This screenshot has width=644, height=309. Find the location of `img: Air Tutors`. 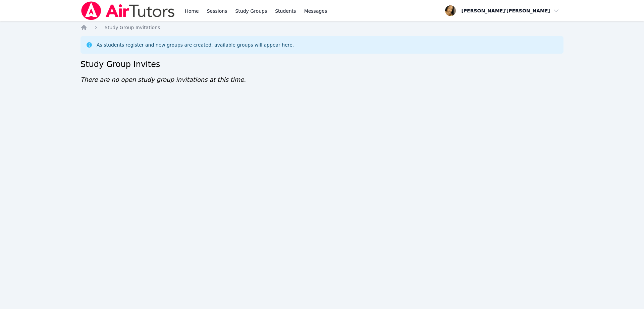

img: Air Tutors is located at coordinates (128, 11).